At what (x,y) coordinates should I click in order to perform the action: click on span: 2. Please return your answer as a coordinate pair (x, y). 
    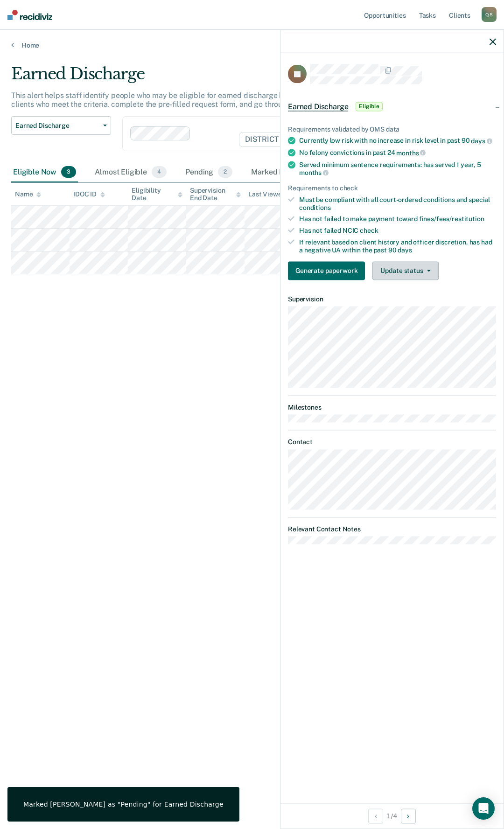
    Looking at the image, I should click on (225, 173).